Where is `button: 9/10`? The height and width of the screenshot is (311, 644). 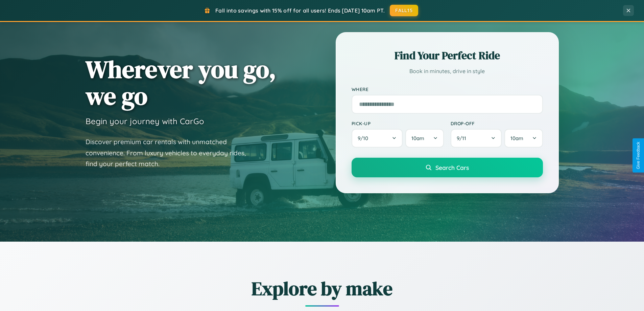
button: 9/10 is located at coordinates (377, 138).